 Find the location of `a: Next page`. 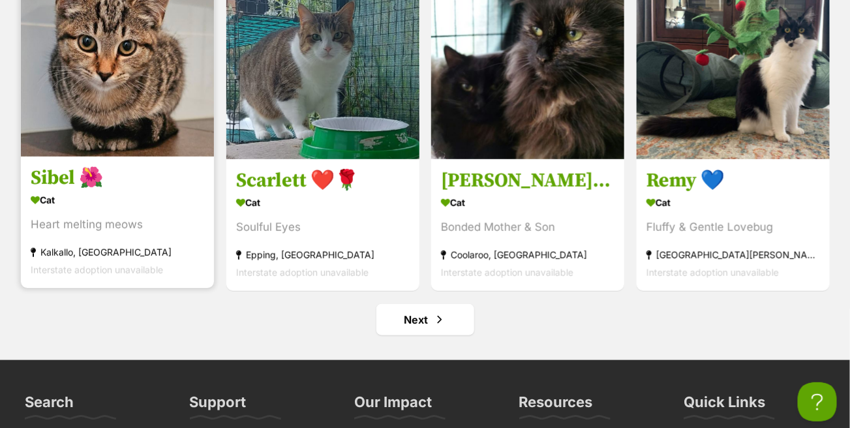

a: Next page is located at coordinates (426, 320).